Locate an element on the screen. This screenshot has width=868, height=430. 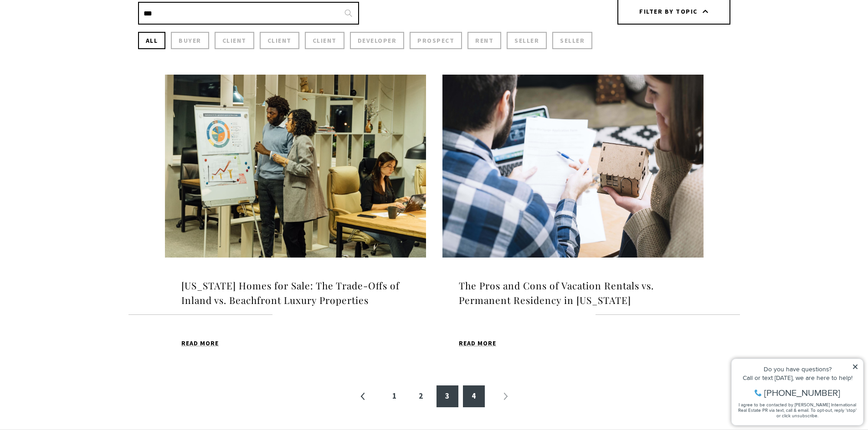
button: Rent is located at coordinates (484, 41).